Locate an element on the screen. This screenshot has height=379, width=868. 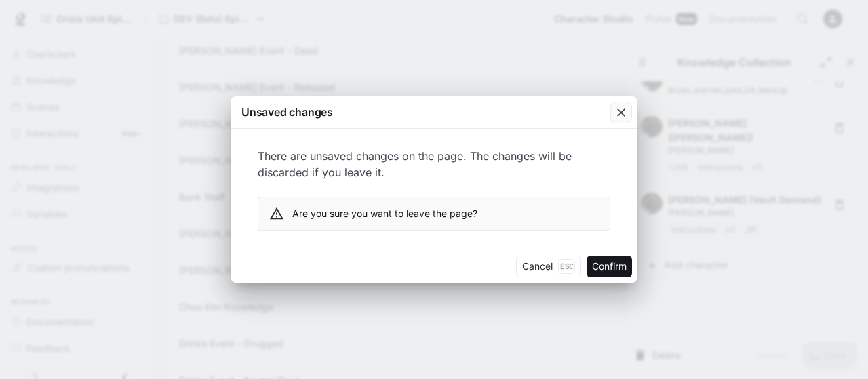
p: Esc is located at coordinates (566, 267).